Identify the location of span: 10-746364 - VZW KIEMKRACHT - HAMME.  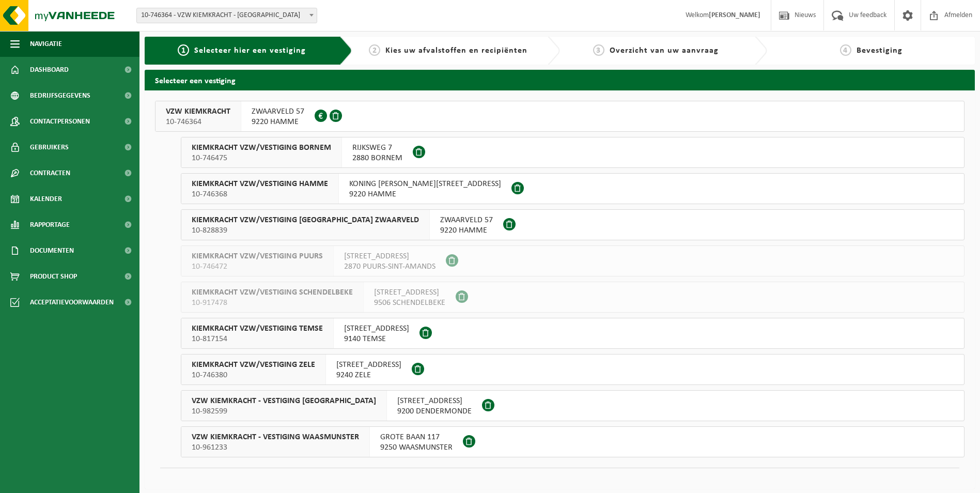
(227, 15).